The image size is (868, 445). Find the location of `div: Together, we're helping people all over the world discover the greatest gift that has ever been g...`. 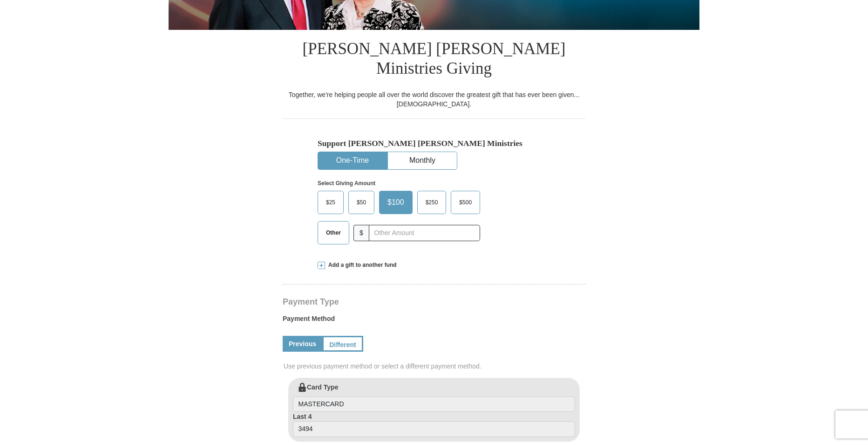

div: Together, we're helping people all over the world discover the greatest gift that has ever been g... is located at coordinates (434, 99).